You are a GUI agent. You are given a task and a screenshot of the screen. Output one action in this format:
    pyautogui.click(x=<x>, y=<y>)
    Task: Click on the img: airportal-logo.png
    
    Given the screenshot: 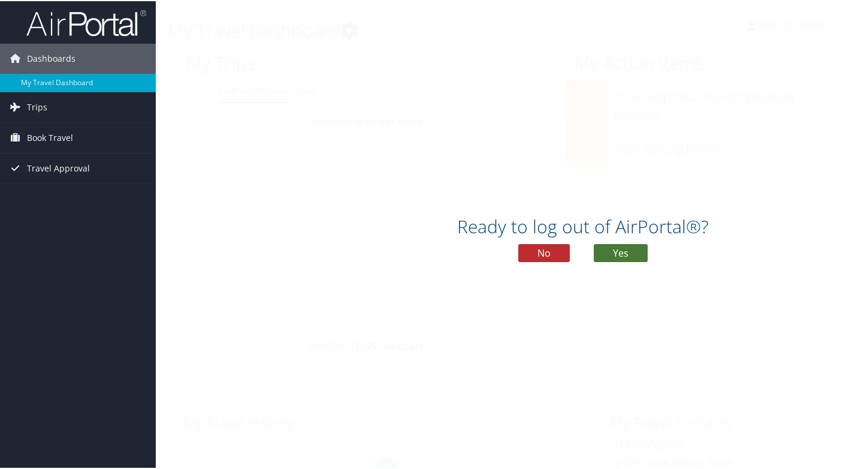 What is the action you would take?
    pyautogui.click(x=86, y=22)
    